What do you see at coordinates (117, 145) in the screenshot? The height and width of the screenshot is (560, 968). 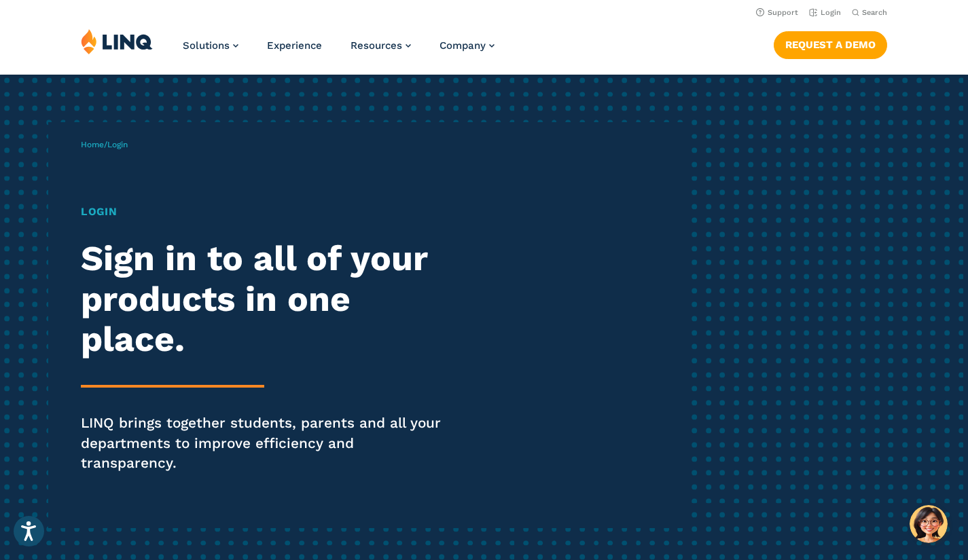 I see `span: Login` at bounding box center [117, 145].